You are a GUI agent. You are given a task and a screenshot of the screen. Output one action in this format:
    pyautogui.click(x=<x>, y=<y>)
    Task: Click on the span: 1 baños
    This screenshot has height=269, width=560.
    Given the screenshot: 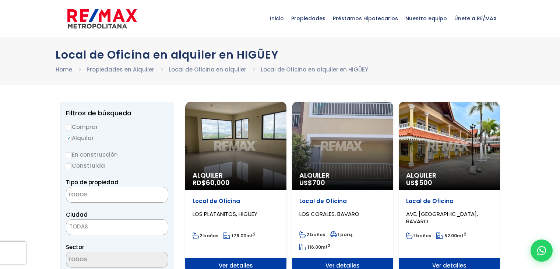 What is the action you would take?
    pyautogui.click(x=419, y=235)
    